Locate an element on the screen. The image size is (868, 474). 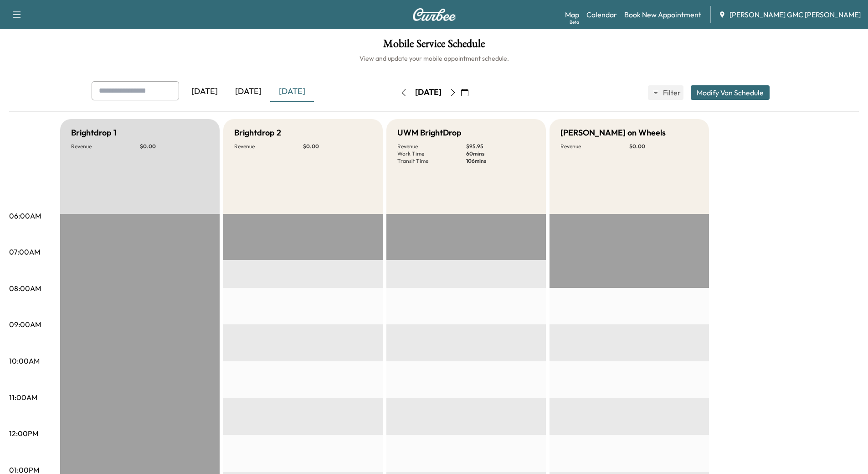
button: Modify Van Schedule is located at coordinates (730, 93).